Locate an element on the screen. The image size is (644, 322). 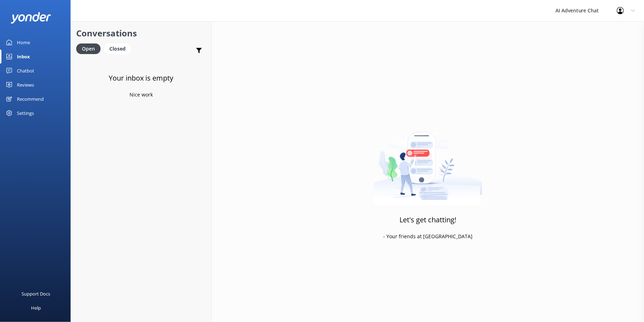
img: yonder-white-logo.png is located at coordinates (31, 18).